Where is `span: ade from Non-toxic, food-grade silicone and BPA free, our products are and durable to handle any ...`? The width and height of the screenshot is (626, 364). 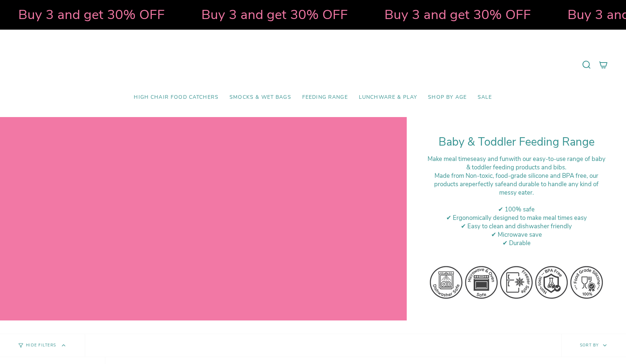
span: ade from Non-toxic, food-grade silicone and BPA free, our products are and durable to handle any ... is located at coordinates (517, 184).